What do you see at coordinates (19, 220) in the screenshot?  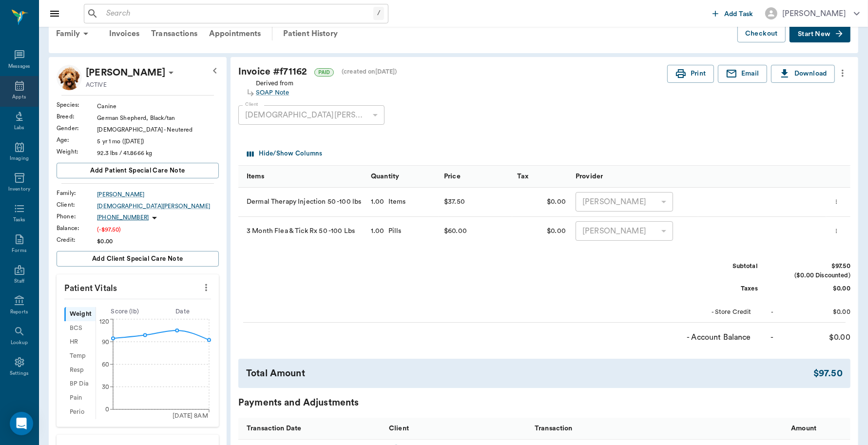 I see `div: Tasks` at bounding box center [19, 220].